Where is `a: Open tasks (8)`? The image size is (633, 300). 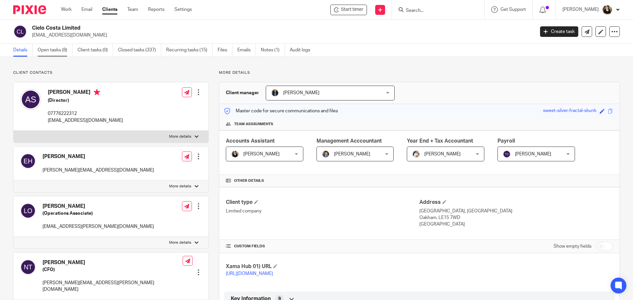 a: Open tasks (8) is located at coordinates (55, 50).